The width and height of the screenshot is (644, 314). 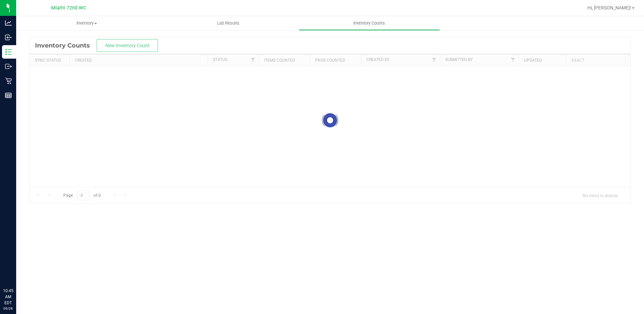 What do you see at coordinates (369, 23) in the screenshot?
I see `a: Inventory Counts` at bounding box center [369, 23].